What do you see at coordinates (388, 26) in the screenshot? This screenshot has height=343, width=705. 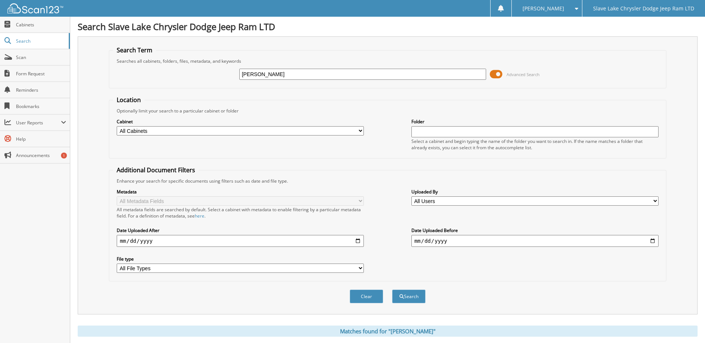 I see `h1: Search Slave Lake Chrysler Dodge Jeep Ram LTD` at bounding box center [388, 26].